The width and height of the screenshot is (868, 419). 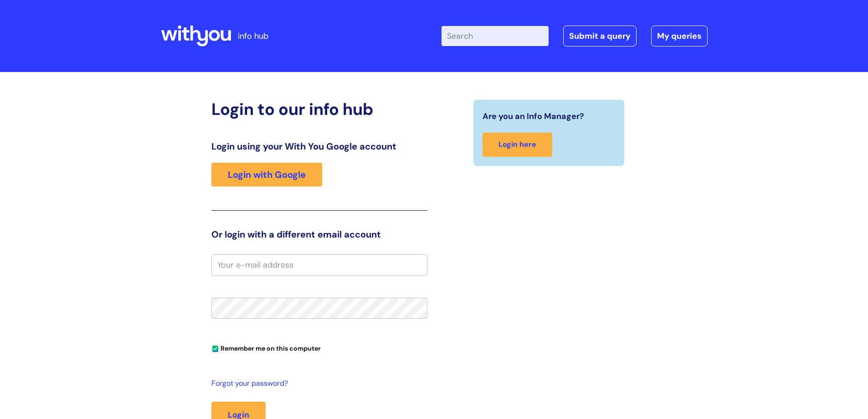 I want to click on input: Remember me on this computer, so click(x=215, y=348).